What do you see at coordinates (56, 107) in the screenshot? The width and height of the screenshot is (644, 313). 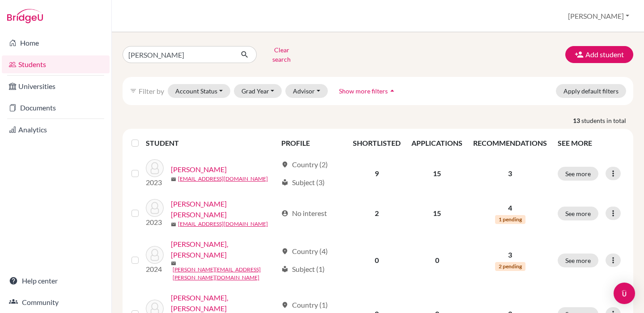 I see `a: Documents` at bounding box center [56, 107].